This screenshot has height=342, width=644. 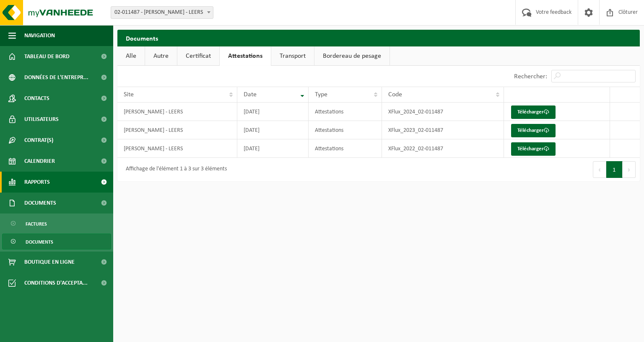 I want to click on span: Date, so click(x=250, y=94).